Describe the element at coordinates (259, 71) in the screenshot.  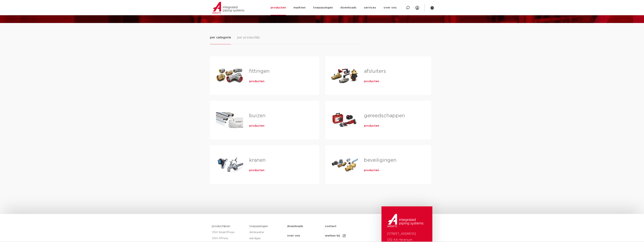
I see `a: fittingen` at that location.